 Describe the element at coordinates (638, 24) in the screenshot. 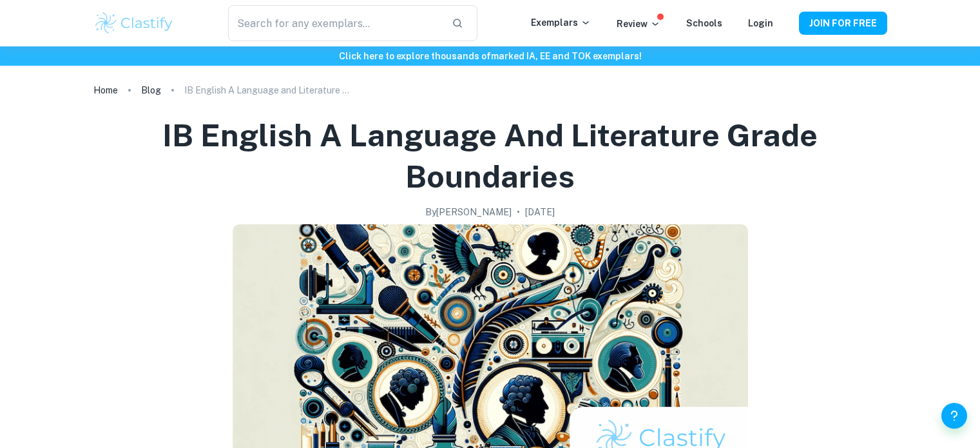

I see `p: Review` at that location.